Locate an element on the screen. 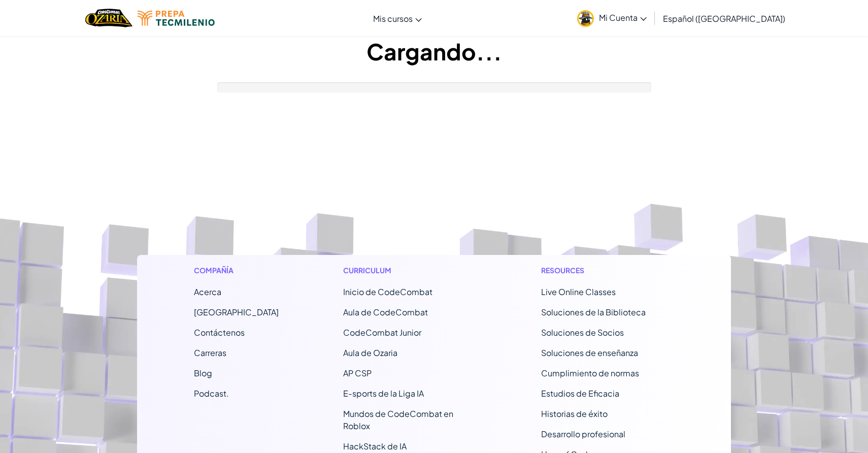 The image size is (868, 453). a: Carreras is located at coordinates (210, 352).